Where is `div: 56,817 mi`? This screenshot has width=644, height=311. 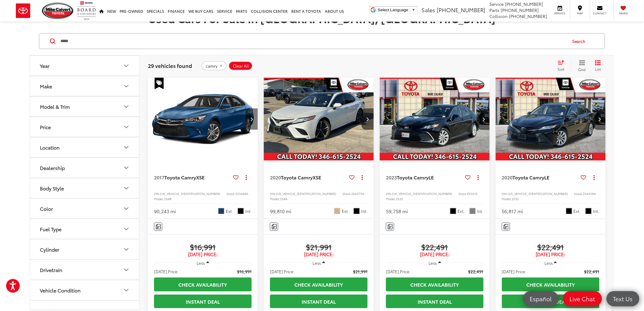
div: 56,817 mi is located at coordinates (513, 211).